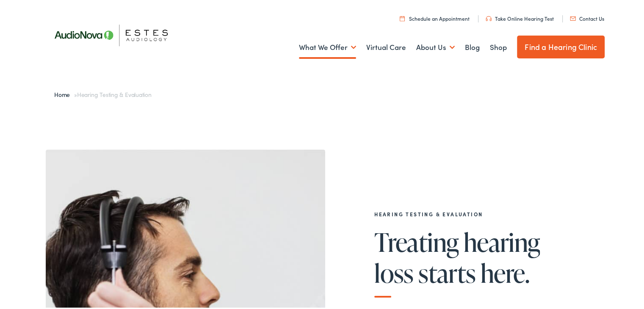  I want to click on a: Contact Us, so click(587, 17).